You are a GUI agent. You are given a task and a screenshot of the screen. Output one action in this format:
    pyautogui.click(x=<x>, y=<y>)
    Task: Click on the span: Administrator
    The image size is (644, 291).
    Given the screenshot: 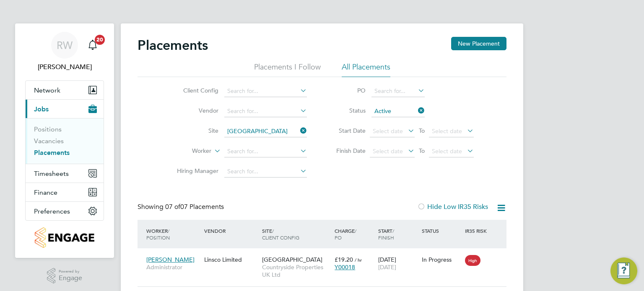 What is the action you would take?
    pyautogui.click(x=173, y=268)
    